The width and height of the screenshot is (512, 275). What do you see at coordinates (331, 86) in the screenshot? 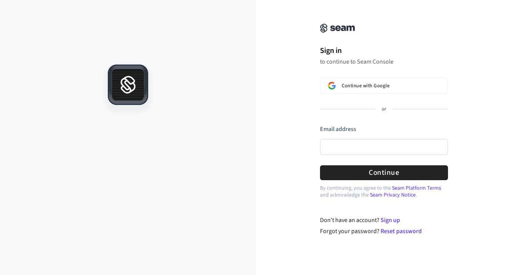
I see `img: Sign in with Google` at bounding box center [331, 86].